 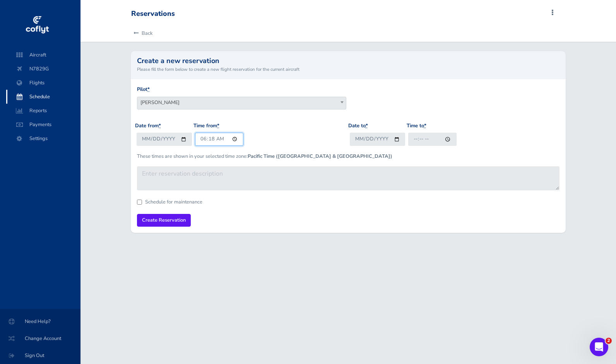 I want to click on a: Back, so click(x=142, y=33).